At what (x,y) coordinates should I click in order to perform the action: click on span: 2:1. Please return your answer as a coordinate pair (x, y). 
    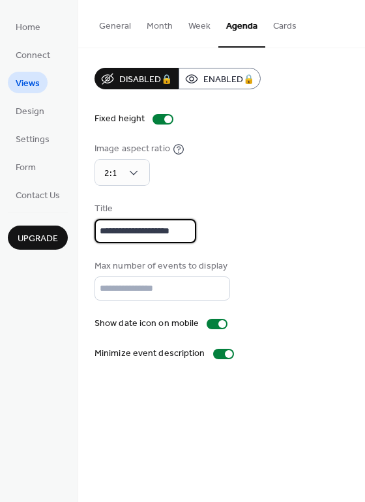
    Looking at the image, I should click on (111, 173).